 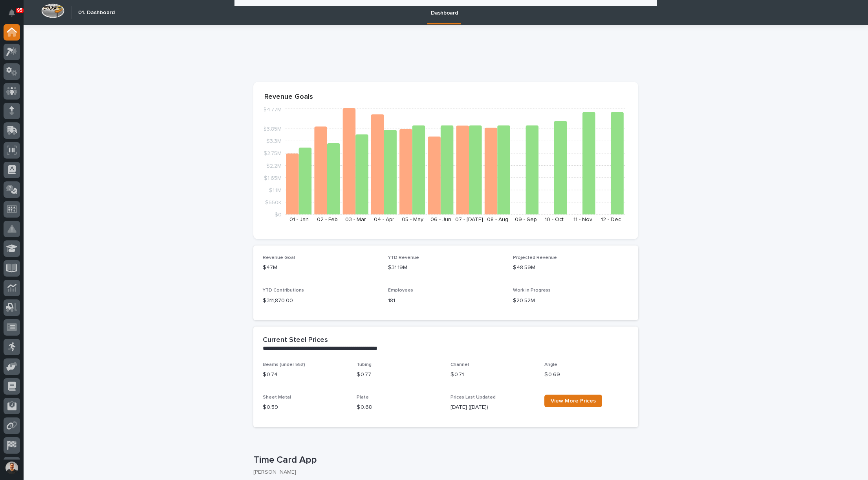 I want to click on span: Projected Revenue, so click(x=535, y=257).